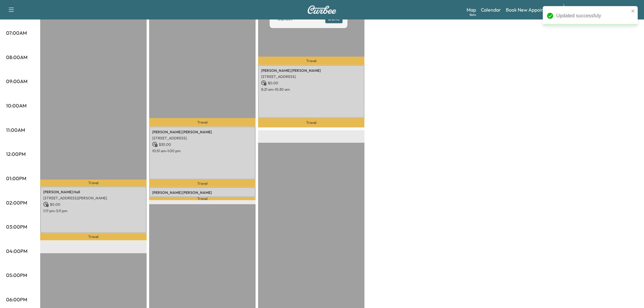 The width and height of the screenshot is (644, 308). I want to click on p: 06:00PM, so click(16, 299).